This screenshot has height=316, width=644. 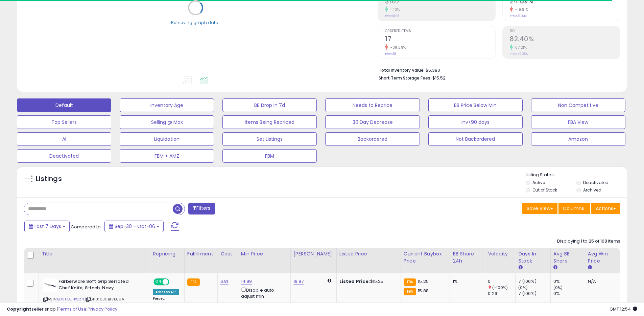 I want to click on p: Listing States:, so click(x=576, y=175).